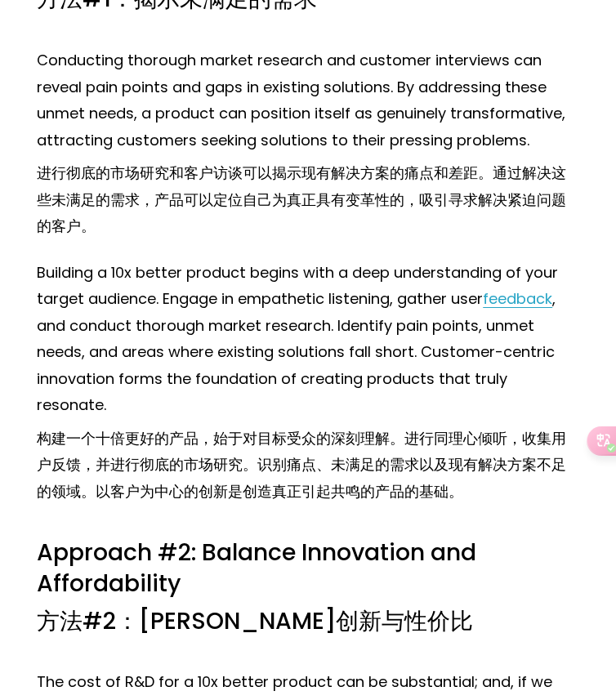 The image size is (616, 700). I want to click on font: 进行彻底的市场研究和客户访谈可以揭示现有解决方案的痛点和差距。通过解决这些未满足的需求，产品可以定位自己为真正具有变革性的，吸引寻求解决紧迫问题的客户。, so click(301, 199).